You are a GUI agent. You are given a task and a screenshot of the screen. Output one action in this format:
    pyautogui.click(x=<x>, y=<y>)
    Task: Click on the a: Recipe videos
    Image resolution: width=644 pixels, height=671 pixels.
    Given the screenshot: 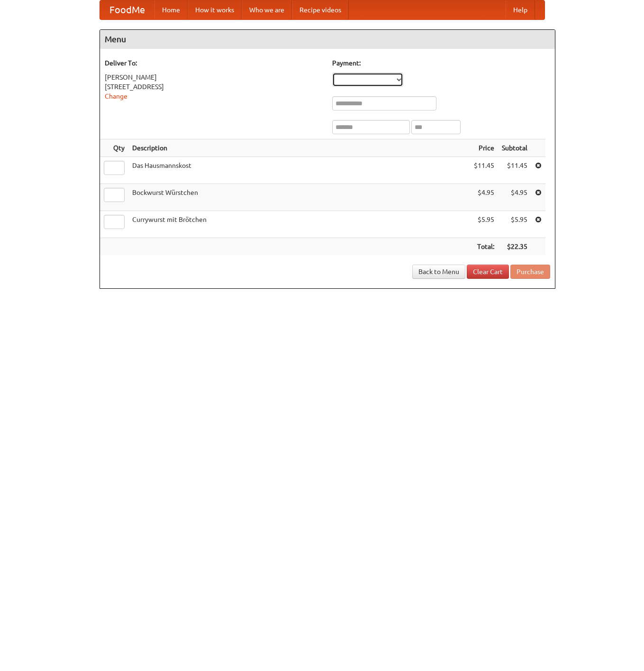 What is the action you would take?
    pyautogui.click(x=320, y=10)
    